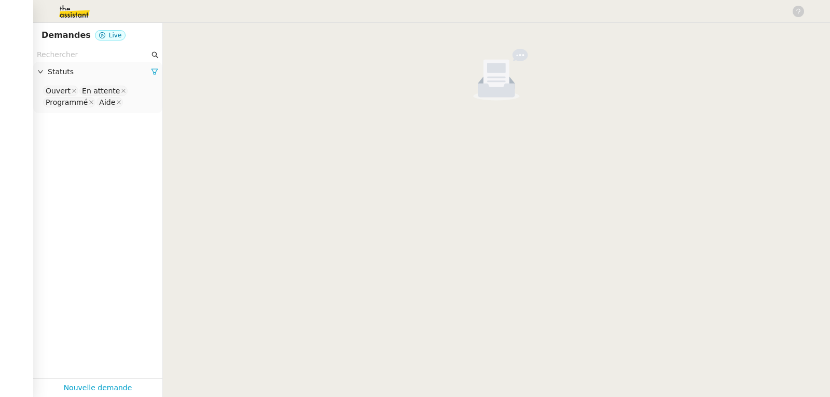 The width and height of the screenshot is (830, 397). I want to click on span: Statuts, so click(99, 72).